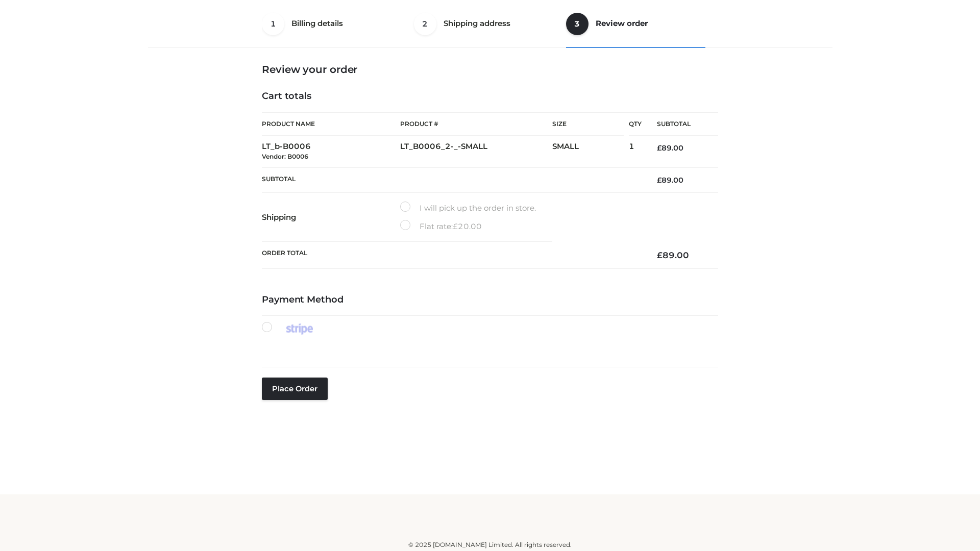 This screenshot has width=980, height=551. What do you see at coordinates (490, 97) in the screenshot?
I see `h4: Cart totals` at bounding box center [490, 97].